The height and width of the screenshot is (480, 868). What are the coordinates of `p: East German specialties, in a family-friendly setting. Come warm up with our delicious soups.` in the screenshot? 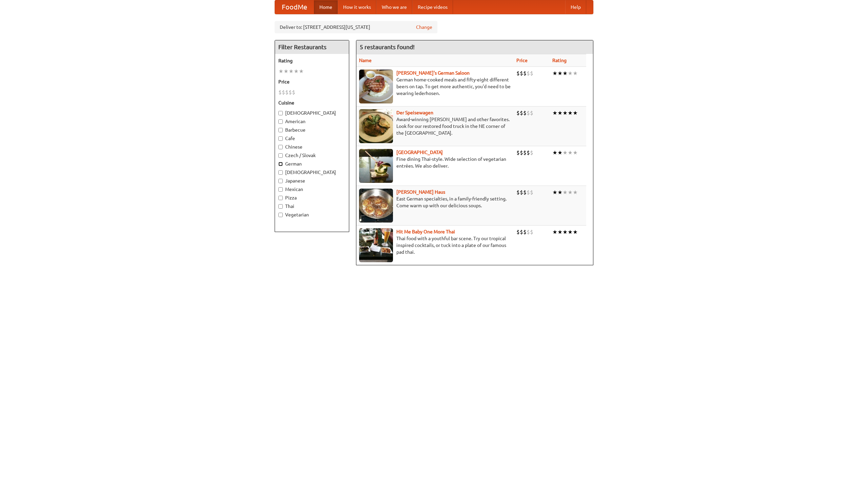 It's located at (435, 202).